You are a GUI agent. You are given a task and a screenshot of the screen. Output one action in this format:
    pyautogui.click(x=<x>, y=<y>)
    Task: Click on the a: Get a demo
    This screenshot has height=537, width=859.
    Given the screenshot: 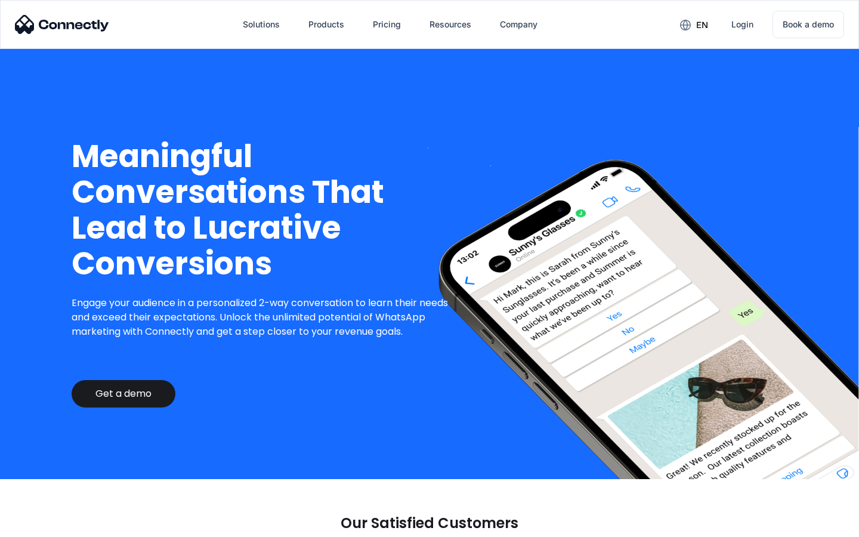 What is the action you would take?
    pyautogui.click(x=123, y=394)
    